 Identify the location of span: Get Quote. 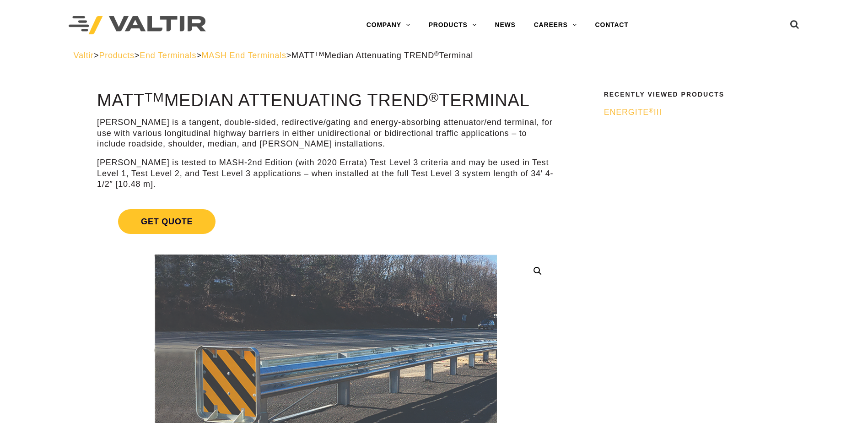
(167, 221).